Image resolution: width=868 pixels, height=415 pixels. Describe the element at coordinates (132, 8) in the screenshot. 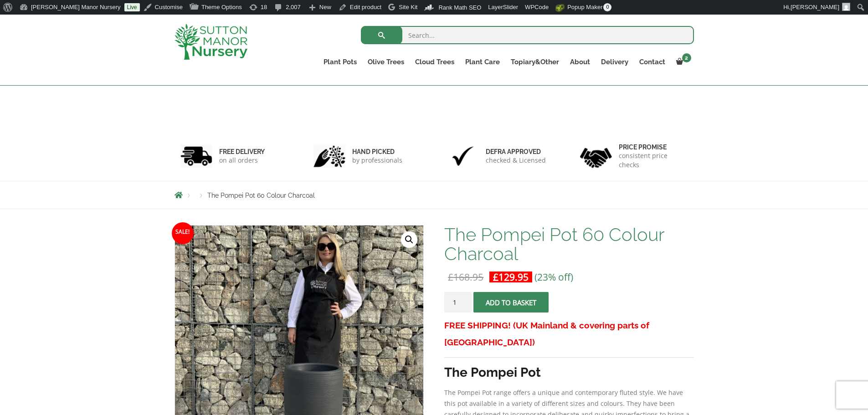

I see `a: Live` at that location.